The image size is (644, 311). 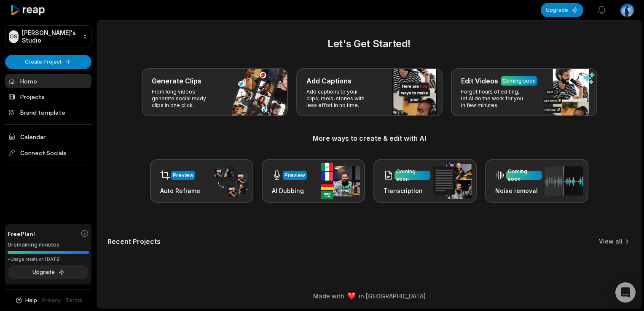 I want to click on div: Open Intercom Messenger, so click(x=626, y=292).